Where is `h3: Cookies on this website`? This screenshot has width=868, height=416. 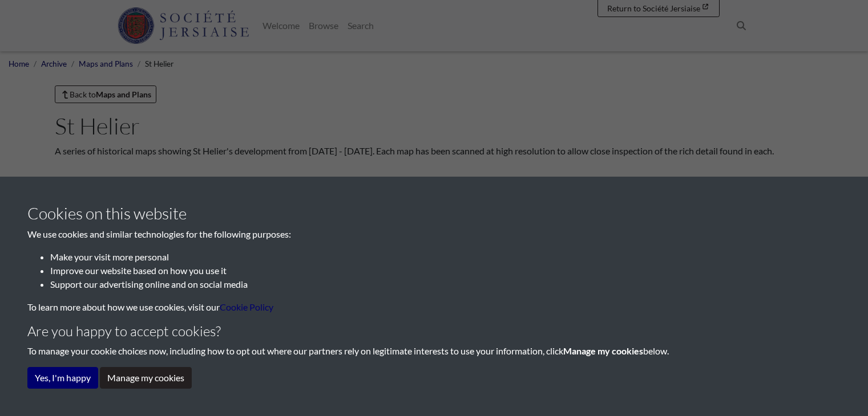
h3: Cookies on this website is located at coordinates (434, 214).